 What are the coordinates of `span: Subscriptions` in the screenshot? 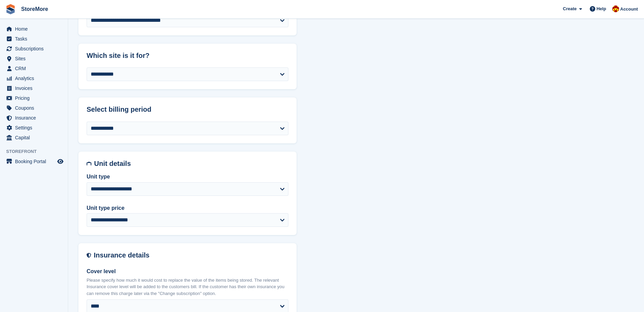 It's located at (36, 48).